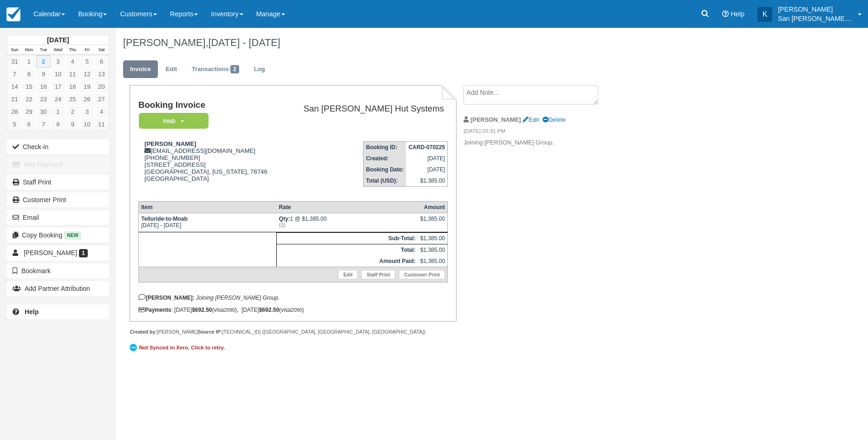 This screenshot has height=440, width=868. Describe the element at coordinates (14, 99) in the screenshot. I see `a: 21` at that location.